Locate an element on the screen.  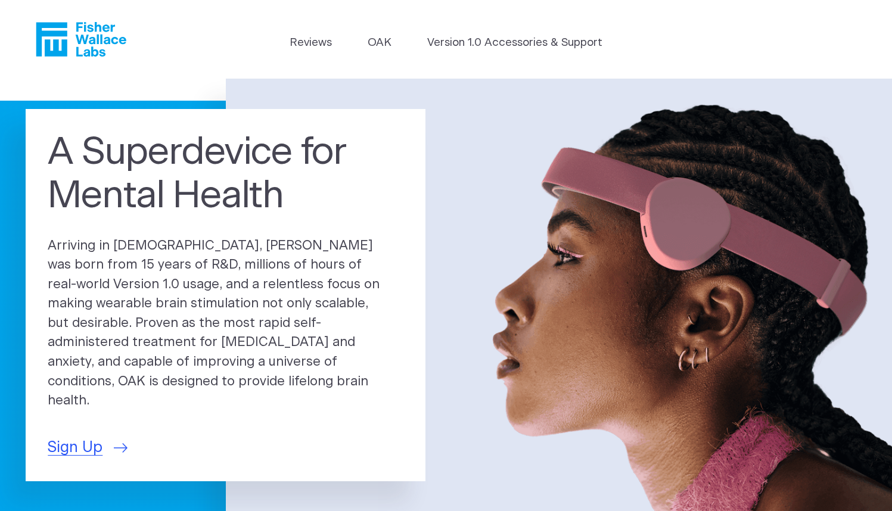
a: OAK is located at coordinates (380, 43).